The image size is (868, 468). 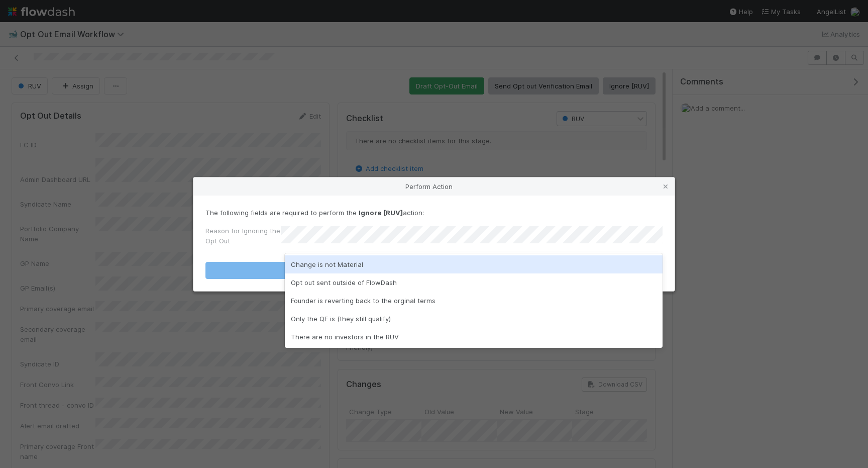 I want to click on div: Opt out sent outside of FlowDash, so click(x=474, y=283).